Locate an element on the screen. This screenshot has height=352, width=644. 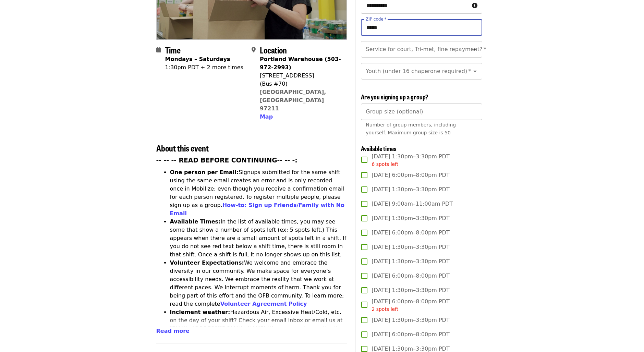
span: Time is located at coordinates (173, 50).